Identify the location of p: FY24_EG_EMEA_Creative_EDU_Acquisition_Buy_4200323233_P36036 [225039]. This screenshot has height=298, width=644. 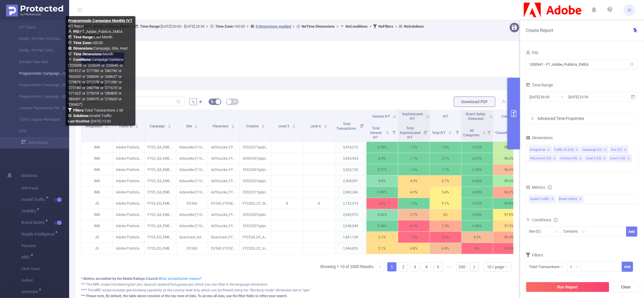
(160, 203).